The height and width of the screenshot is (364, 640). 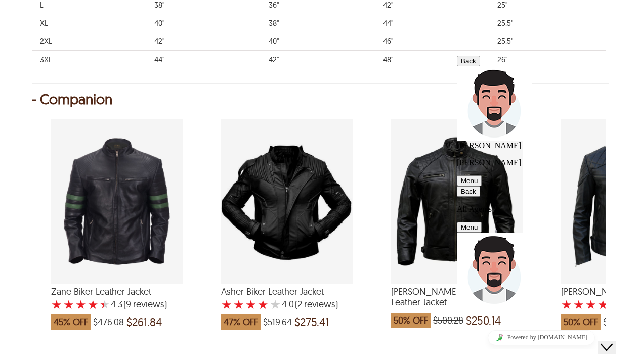 I want to click on span: $493.02, so click(x=618, y=322).